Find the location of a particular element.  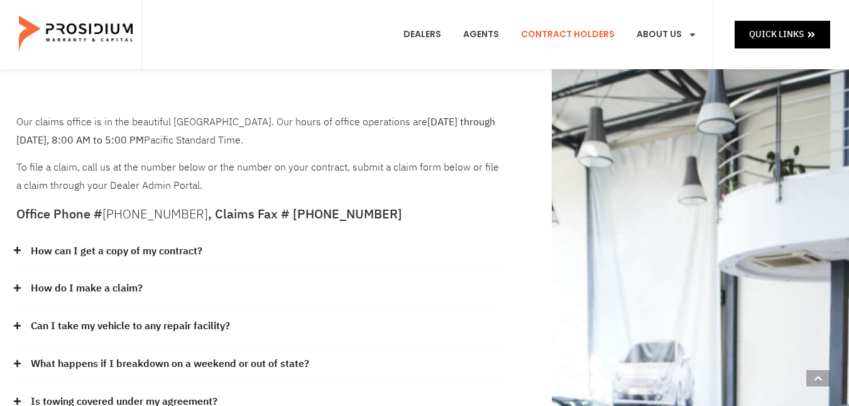

a: What happens if I breakdown on a weekend or out of state? is located at coordinates (170, 363).